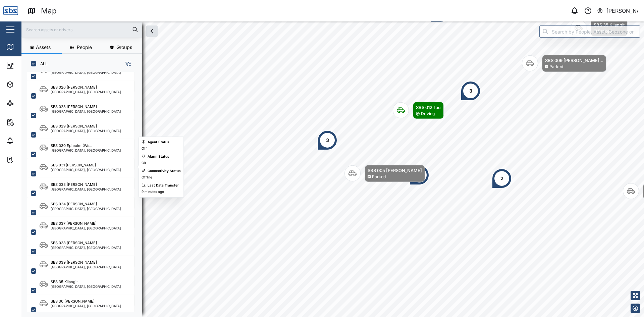 The width and height of the screenshot is (644, 317). Describe the element at coordinates (11, 11) in the screenshot. I see `img: Main Logo` at that location.